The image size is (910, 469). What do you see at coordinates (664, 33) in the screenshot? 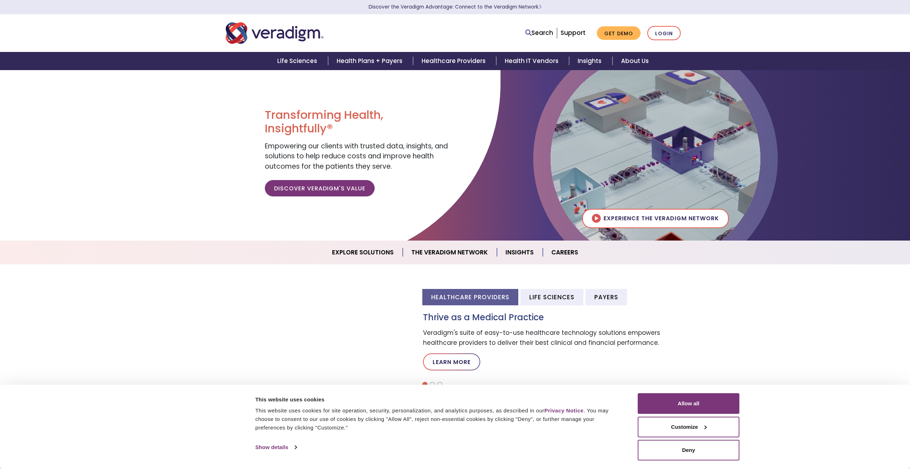
I see `a: Login` at bounding box center [664, 33].